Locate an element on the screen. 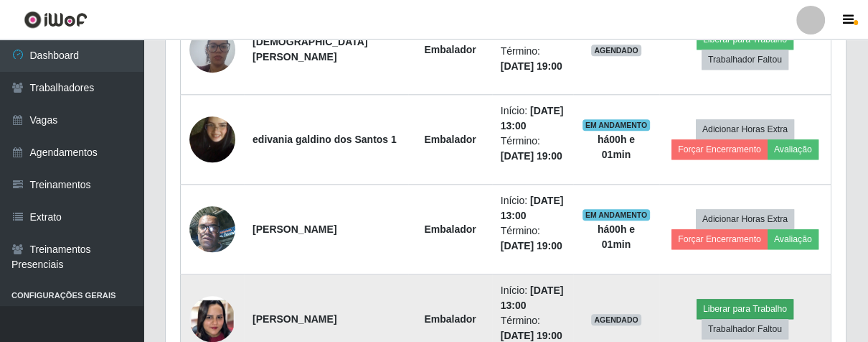 This screenshot has width=868, height=342. img: 1705544569716.jpeg is located at coordinates (212, 139).